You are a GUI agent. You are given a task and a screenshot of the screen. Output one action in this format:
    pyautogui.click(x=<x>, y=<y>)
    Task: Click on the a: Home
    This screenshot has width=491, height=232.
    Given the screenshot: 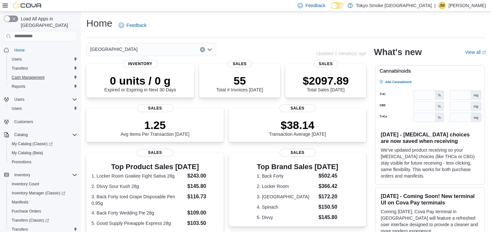 What is the action you would take?
    pyautogui.click(x=19, y=50)
    